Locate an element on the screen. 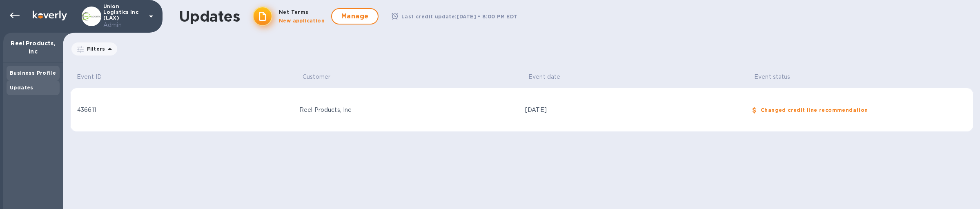 Image resolution: width=980 pixels, height=209 pixels. p: Admin is located at coordinates (123, 25).